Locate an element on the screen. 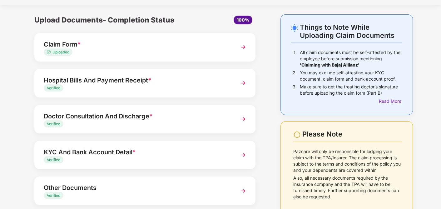 The height and width of the screenshot is (209, 441). img: svg+xml;base64,PHN2ZyBpZD0iV2FybmluZ18tXzI0eDI0IiBkYXRhLW5hbWU9Ildhcm5pbmcgLSAyNHgyNCIgeG1sbnM9Im... is located at coordinates (297, 135).